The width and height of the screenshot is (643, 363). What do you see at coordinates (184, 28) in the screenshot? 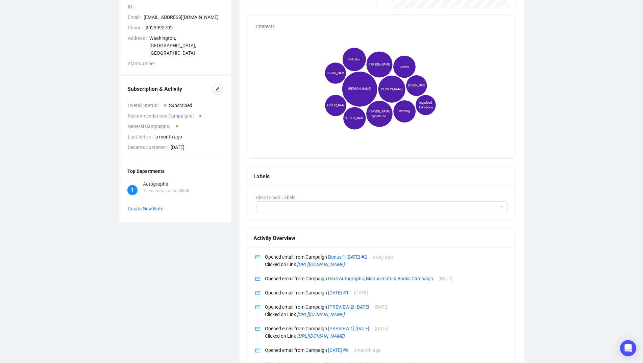
I see `span: 2023092702` at bounding box center [184, 28].